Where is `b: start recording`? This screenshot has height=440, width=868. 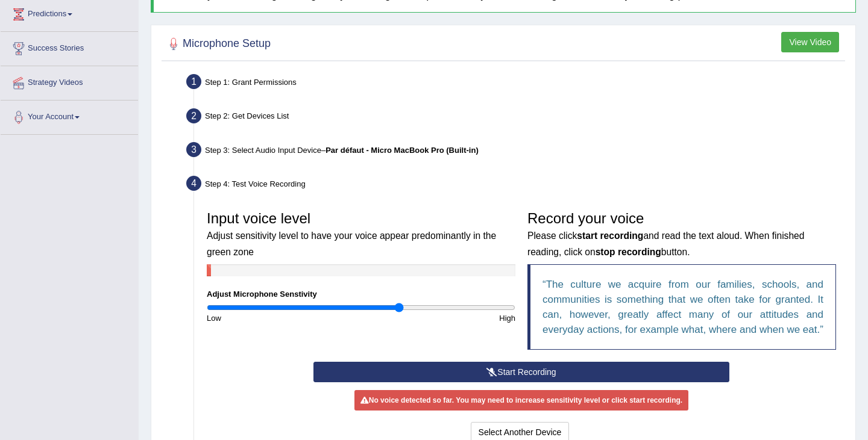
b: start recording is located at coordinates (610, 236).